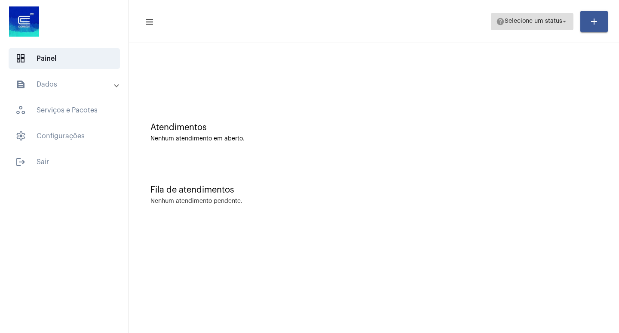  I want to click on div: Atendimentos, so click(374, 127).